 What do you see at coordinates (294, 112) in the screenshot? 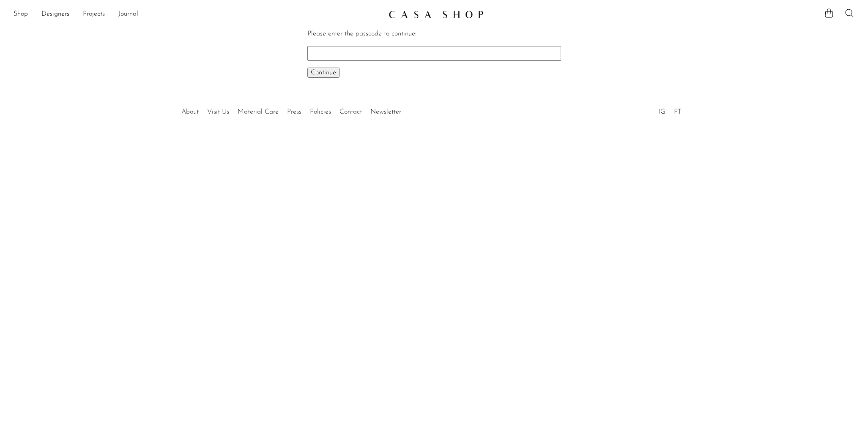
I see `a: Press` at bounding box center [294, 112].